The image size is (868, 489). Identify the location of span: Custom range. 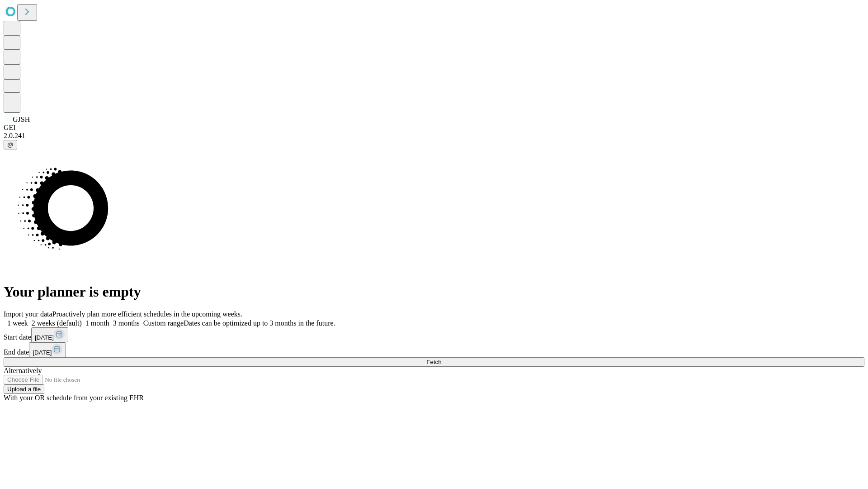
(163, 323).